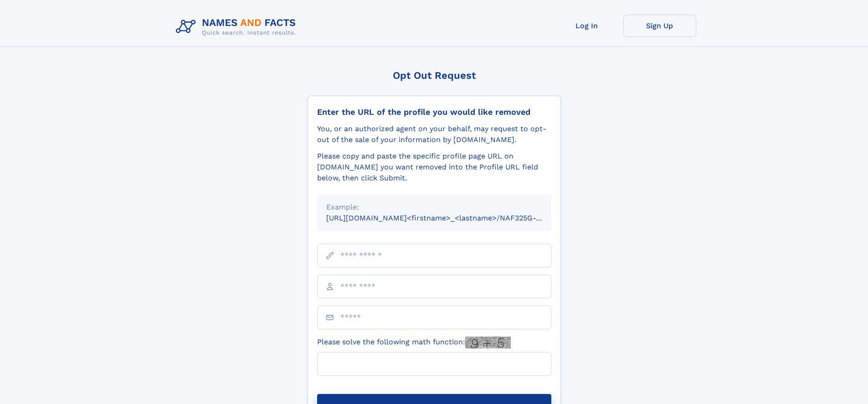 This screenshot has width=868, height=404. Describe the element at coordinates (434, 75) in the screenshot. I see `div: Opt Out Request` at that location.